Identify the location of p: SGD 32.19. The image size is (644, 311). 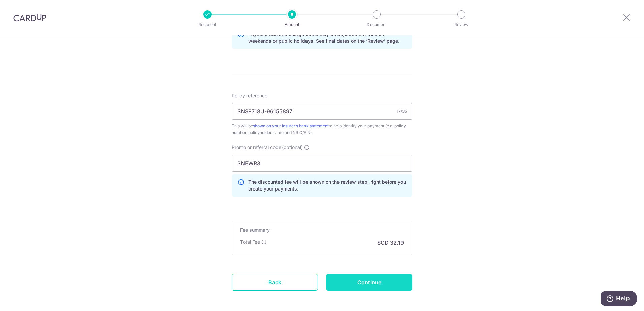
(390, 242).